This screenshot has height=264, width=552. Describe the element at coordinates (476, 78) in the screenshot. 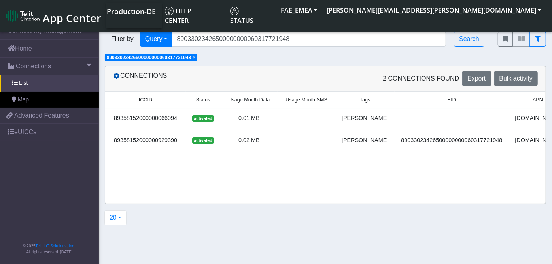

I see `span: Export` at that location.